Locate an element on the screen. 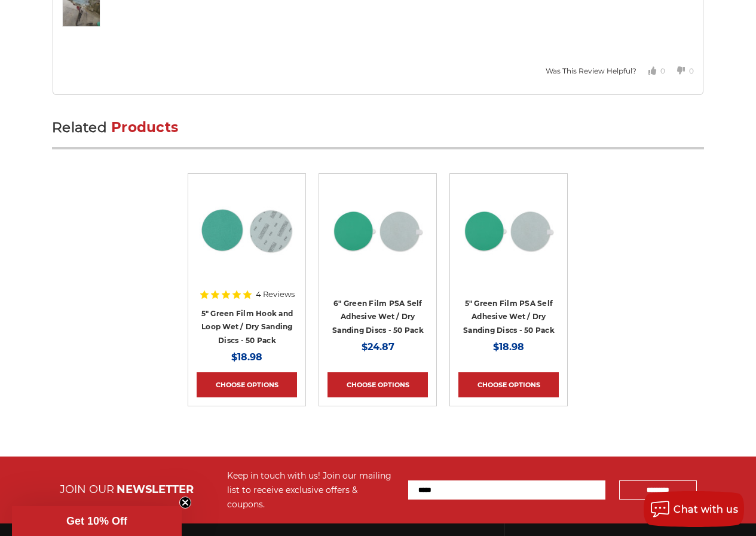  a: Side-by-side 5-inch green film hook and loop sanding disc p60 grit and loop back is located at coordinates (247, 233).